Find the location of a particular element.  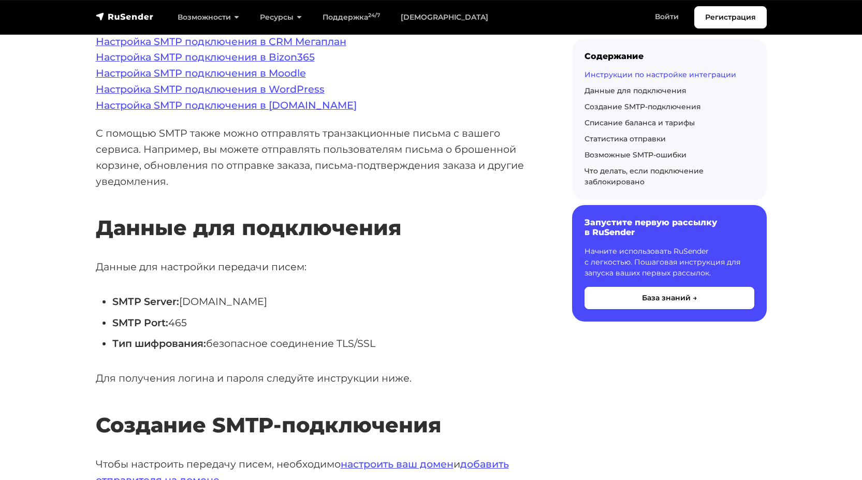

a: Регистрация is located at coordinates (730, 17).